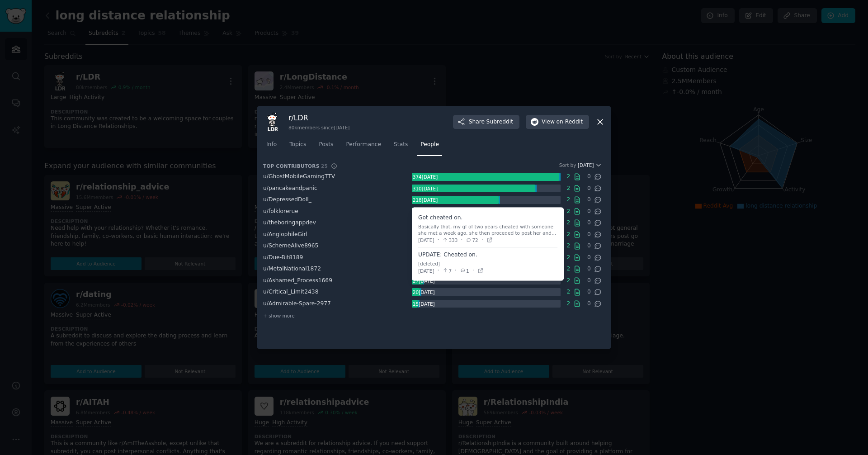  Describe the element at coordinates (472, 240) in the screenshot. I see `span: 72` at that location.